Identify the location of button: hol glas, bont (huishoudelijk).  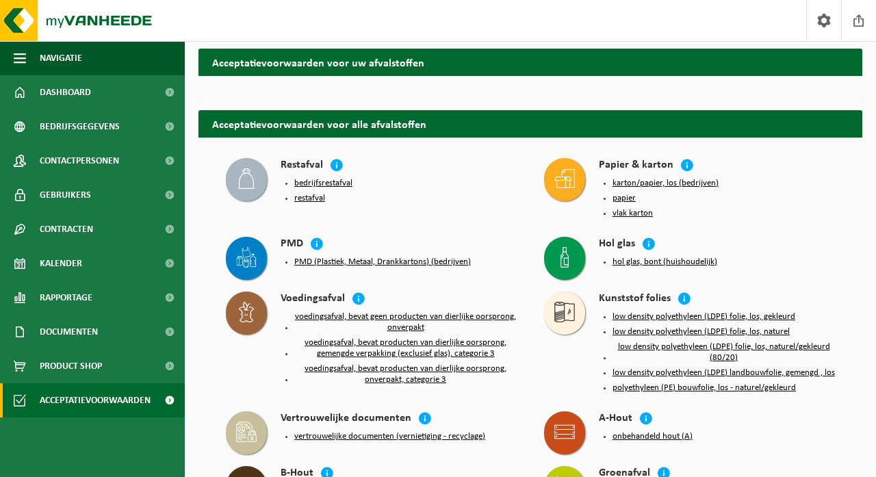
(665, 262).